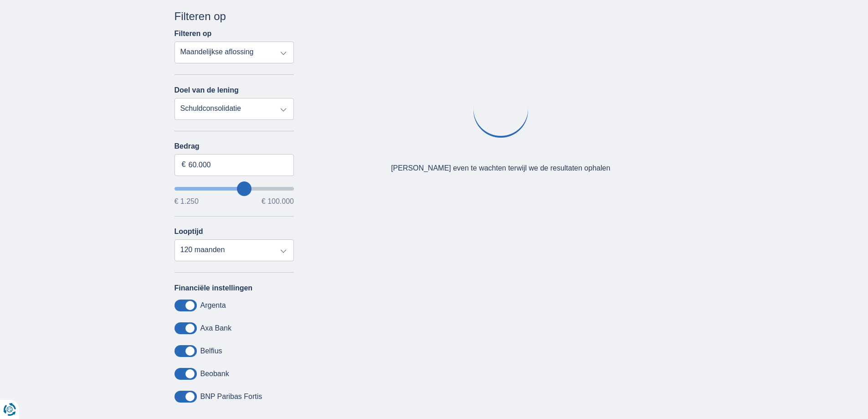 Image resolution: width=868 pixels, height=419 pixels. I want to click on span: € 100.000, so click(278, 202).